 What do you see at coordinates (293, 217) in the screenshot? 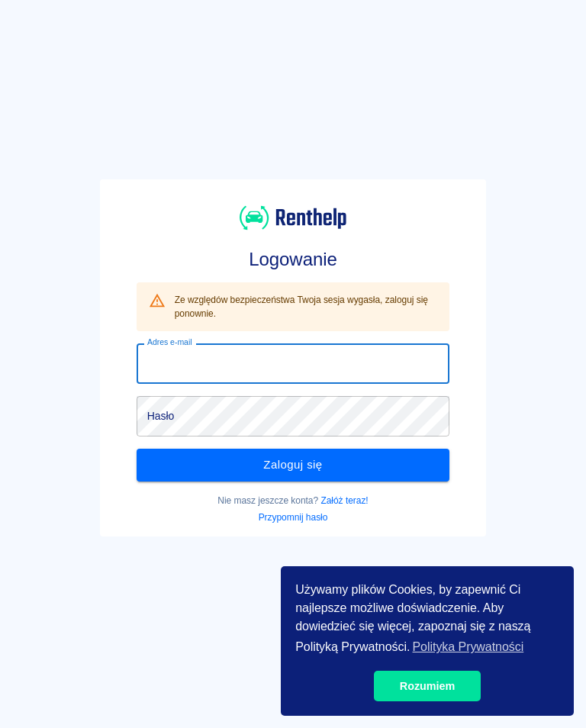
I see `img: Renthelp logo` at bounding box center [293, 217].